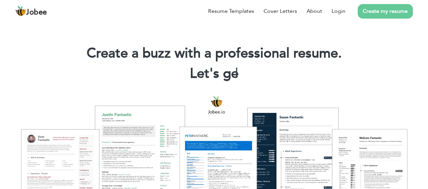 The height and width of the screenshot is (189, 428). I want to click on a: About, so click(314, 11).